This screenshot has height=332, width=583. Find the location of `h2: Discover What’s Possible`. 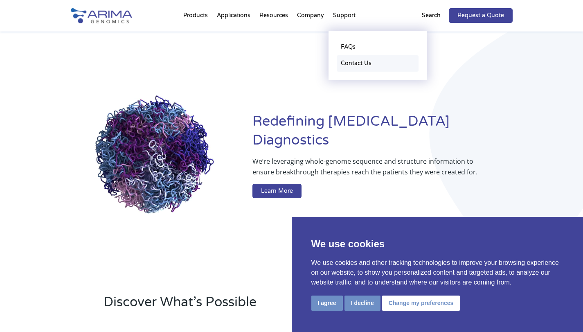

h2: Discover What’s Possible is located at coordinates (250, 305).